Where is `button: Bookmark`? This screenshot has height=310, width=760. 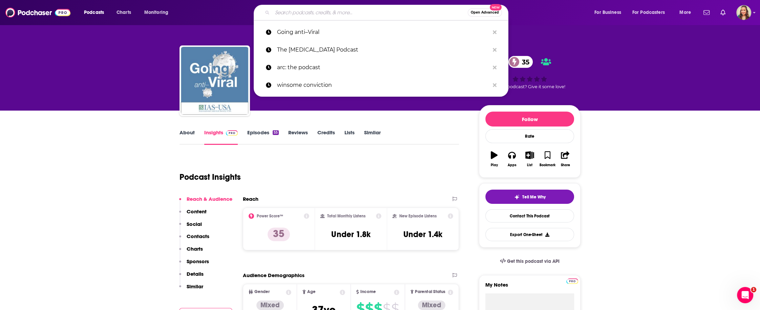 button: Bookmark is located at coordinates (547, 159).